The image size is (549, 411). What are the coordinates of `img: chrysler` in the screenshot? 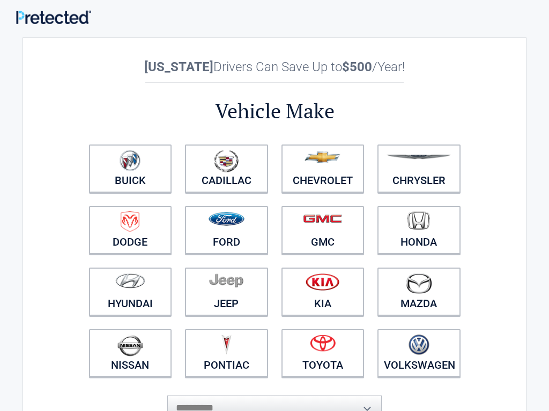 It's located at (418, 157).